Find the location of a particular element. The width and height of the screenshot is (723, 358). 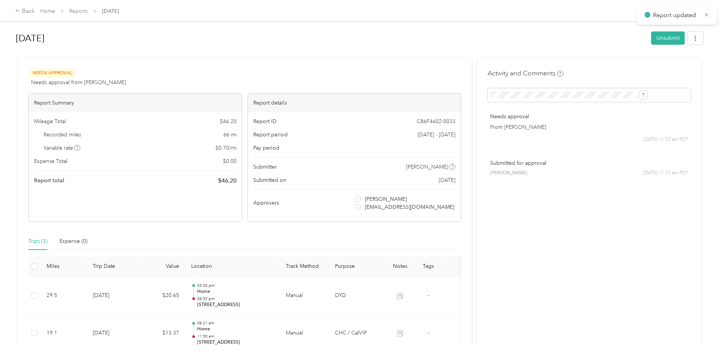

span: Mileage Total is located at coordinates (50, 121).